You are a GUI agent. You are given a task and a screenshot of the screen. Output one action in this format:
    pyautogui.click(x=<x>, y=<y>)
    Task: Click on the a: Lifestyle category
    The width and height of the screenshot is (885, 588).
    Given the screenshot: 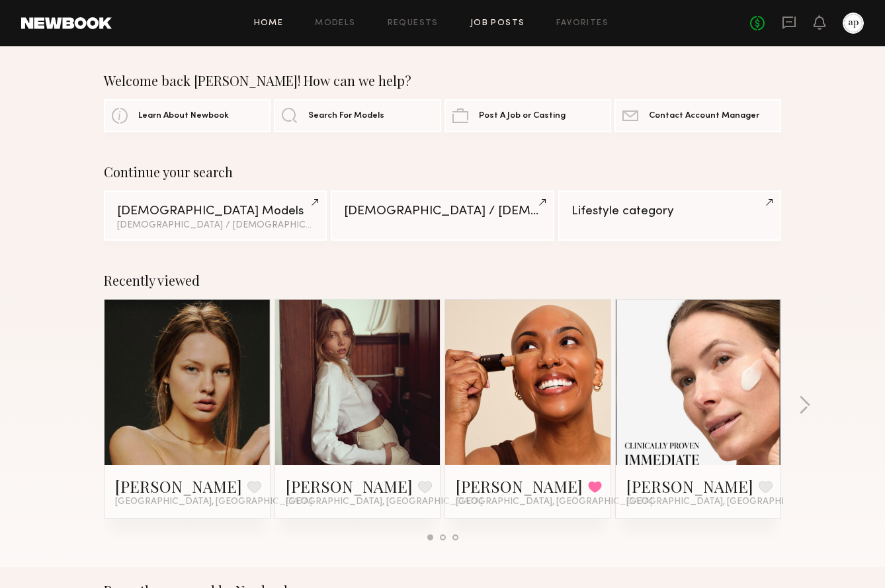 What is the action you would take?
    pyautogui.click(x=669, y=216)
    